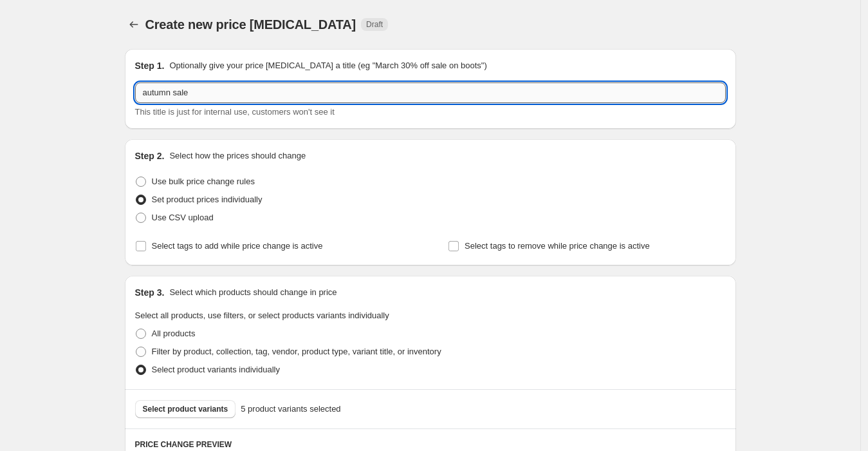 Image resolution: width=868 pixels, height=451 pixels. What do you see at coordinates (134, 24) in the screenshot?
I see `button: Price change jobs` at bounding box center [134, 24].